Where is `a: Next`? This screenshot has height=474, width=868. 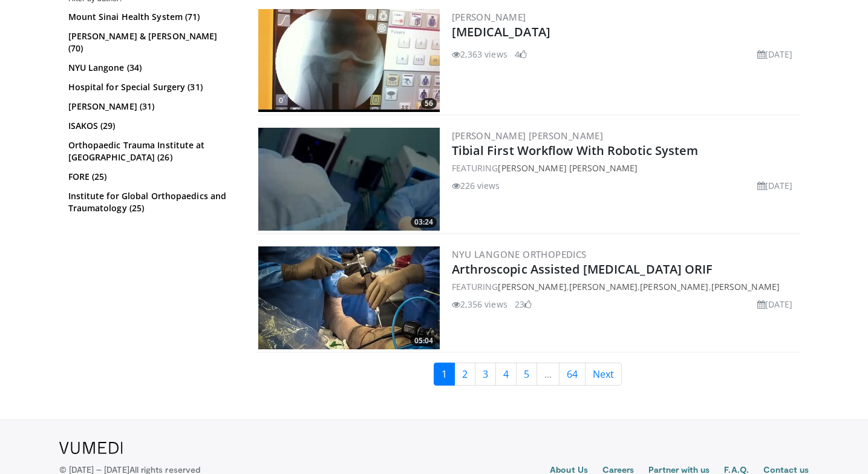 a: Next is located at coordinates (603, 374).